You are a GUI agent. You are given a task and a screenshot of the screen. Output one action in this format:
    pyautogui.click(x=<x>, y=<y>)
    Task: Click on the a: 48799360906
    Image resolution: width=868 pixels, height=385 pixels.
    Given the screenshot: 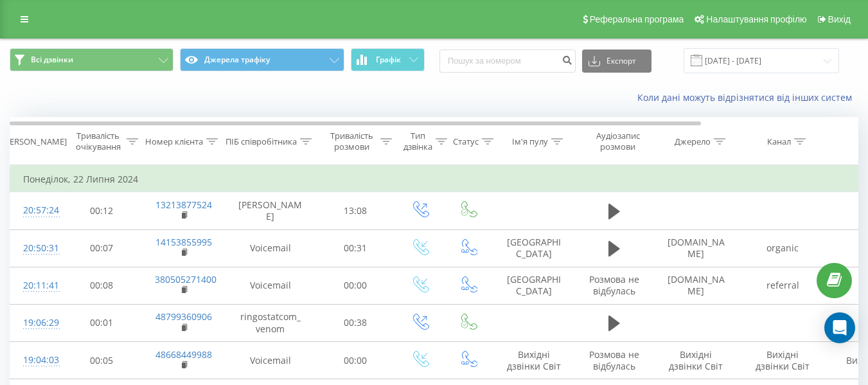 What is the action you would take?
    pyautogui.click(x=184, y=316)
    